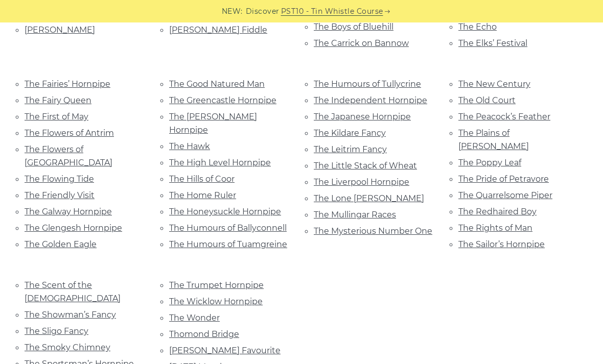 The height and width of the screenshot is (364, 603). I want to click on a: The Poppy Leaf, so click(490, 162).